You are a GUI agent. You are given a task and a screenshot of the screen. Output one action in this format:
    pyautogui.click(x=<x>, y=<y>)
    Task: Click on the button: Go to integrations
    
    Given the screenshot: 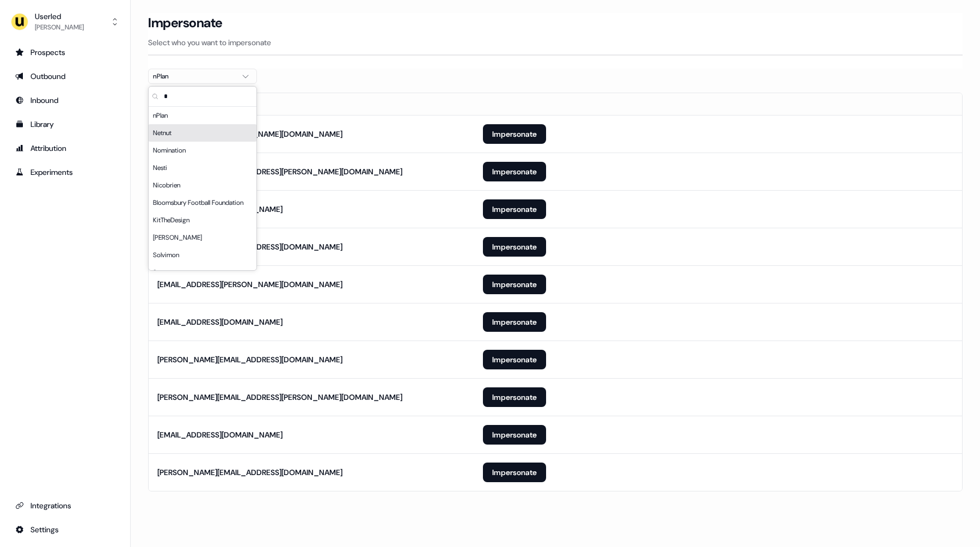 What is the action you would take?
    pyautogui.click(x=65, y=529)
    